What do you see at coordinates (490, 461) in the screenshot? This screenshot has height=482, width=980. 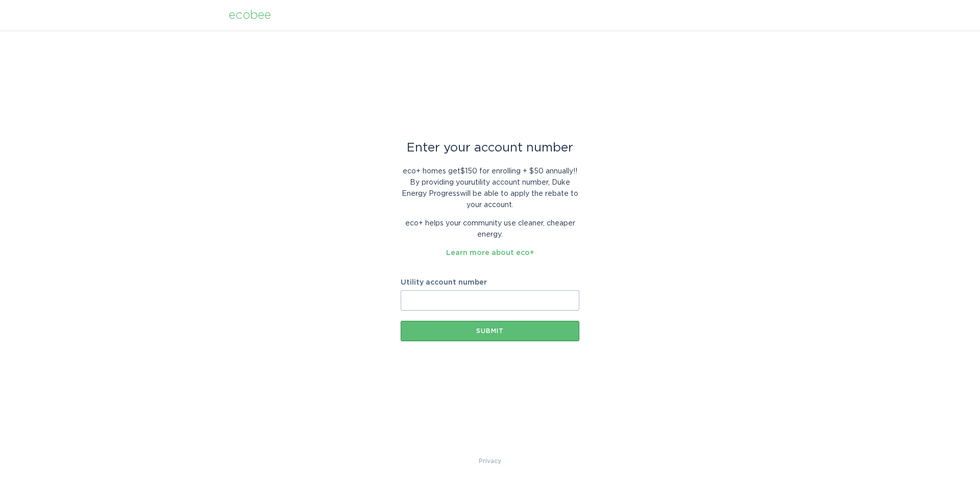 I see `a: Privacy Policy & Terms of Use` at bounding box center [490, 461].